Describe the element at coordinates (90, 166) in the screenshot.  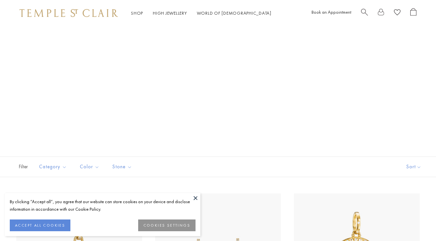
I see `button: Color` at that location.